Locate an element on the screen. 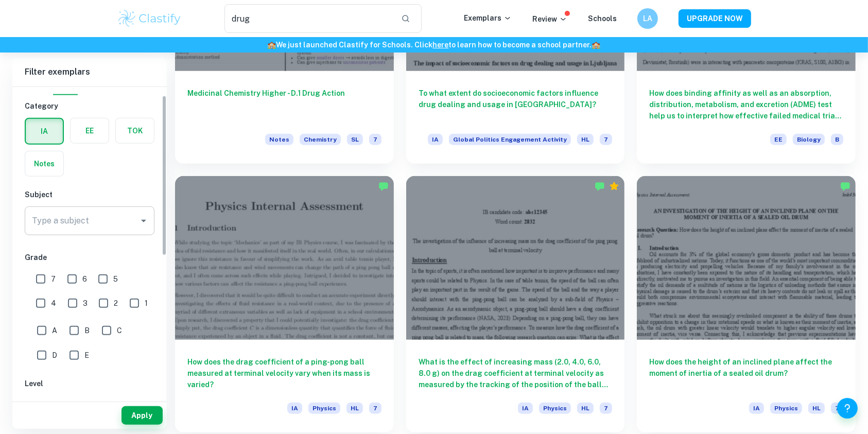 The height and width of the screenshot is (434, 868). h6: Subject is located at coordinates (90, 194).